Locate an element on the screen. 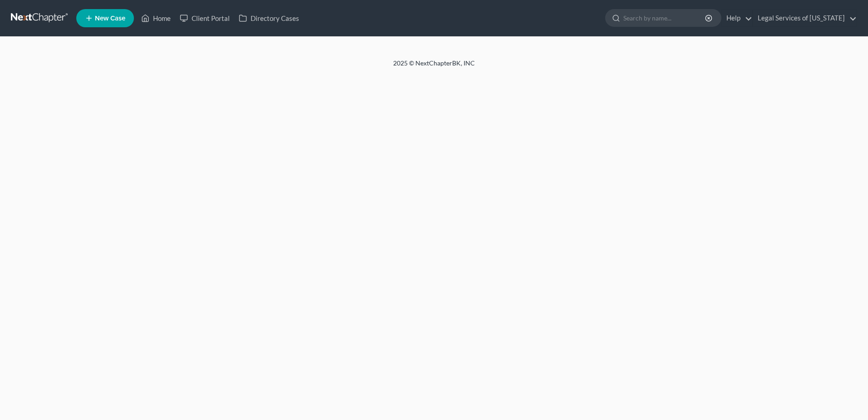 Image resolution: width=868 pixels, height=420 pixels. a: Help is located at coordinates (737, 18).